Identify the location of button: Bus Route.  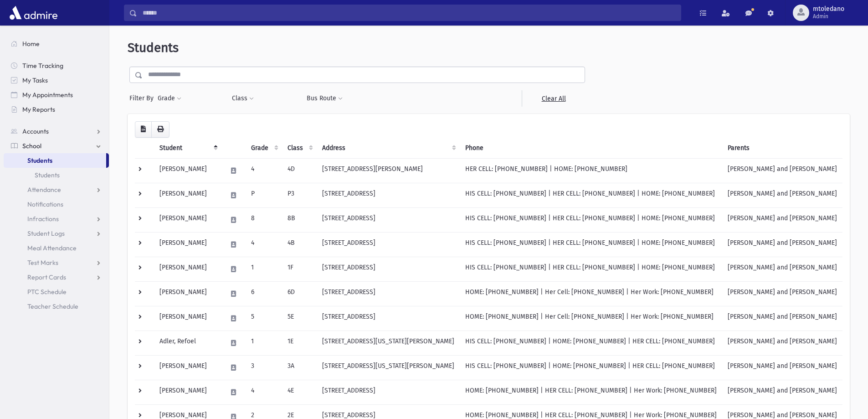
(324, 99).